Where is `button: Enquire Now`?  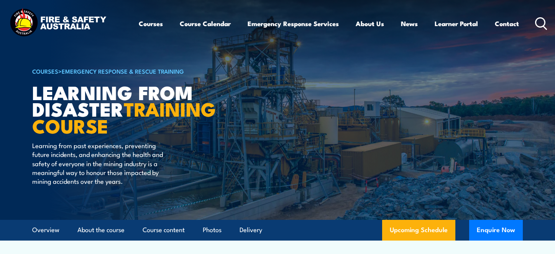
button: Enquire Now is located at coordinates (496, 230).